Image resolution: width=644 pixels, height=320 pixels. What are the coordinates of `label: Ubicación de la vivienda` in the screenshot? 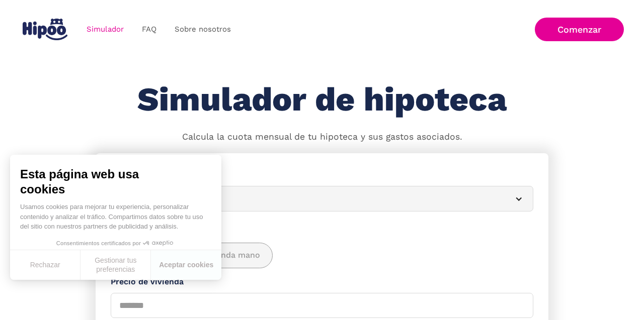 It's located at (322, 175).